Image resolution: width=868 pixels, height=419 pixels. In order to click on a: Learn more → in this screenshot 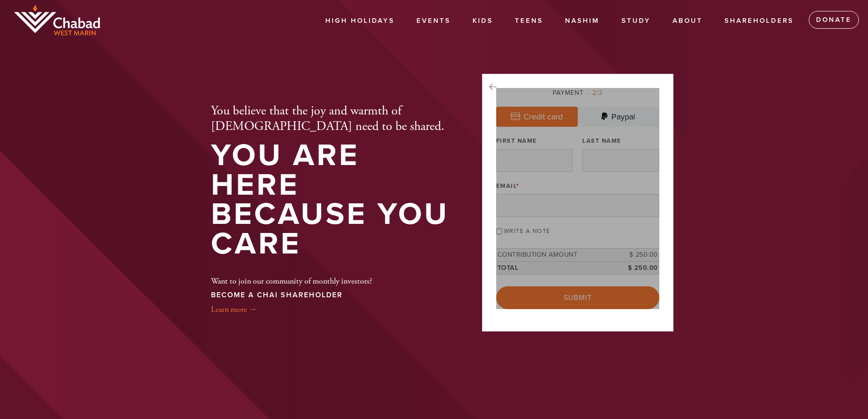, I will do `click(234, 309)`.